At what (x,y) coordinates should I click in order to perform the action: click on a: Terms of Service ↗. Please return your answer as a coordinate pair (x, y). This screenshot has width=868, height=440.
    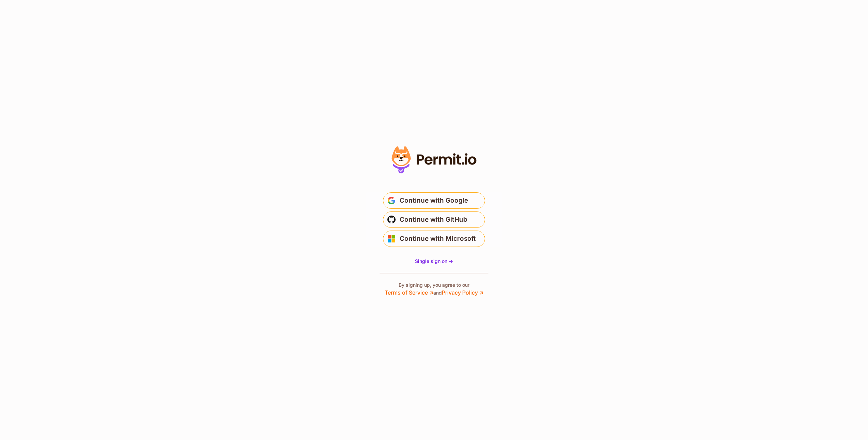
    Looking at the image, I should click on (409, 292).